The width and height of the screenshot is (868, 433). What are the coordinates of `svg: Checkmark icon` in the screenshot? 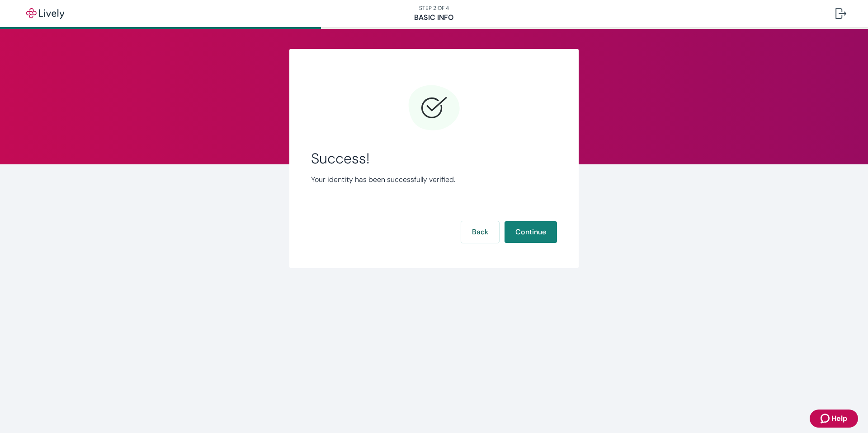 It's located at (434, 108).